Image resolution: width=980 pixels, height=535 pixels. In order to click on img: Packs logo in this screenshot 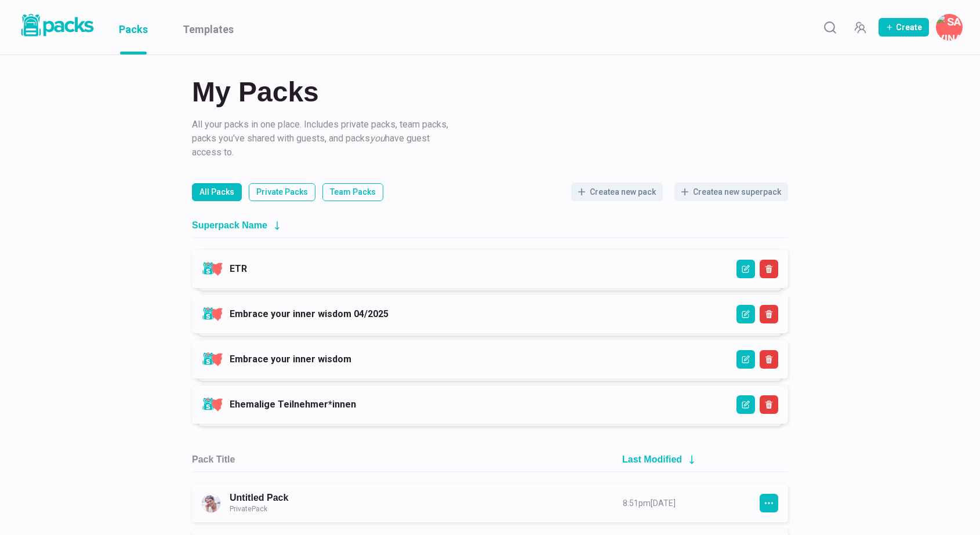, I will do `click(56, 25)`.